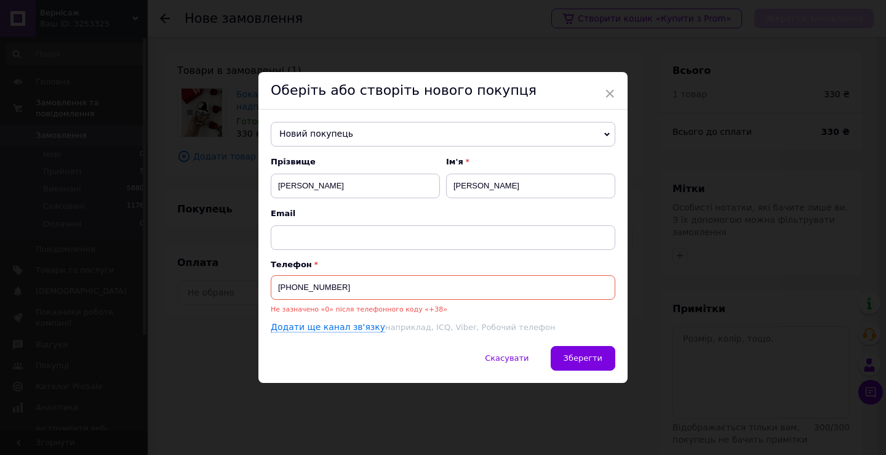 This screenshot has height=455, width=886. What do you see at coordinates (530, 162) in the screenshot?
I see `span: Ім'я` at bounding box center [530, 162].